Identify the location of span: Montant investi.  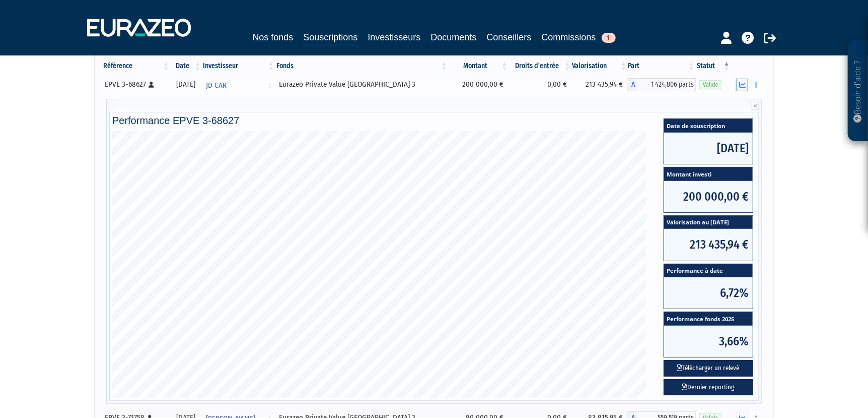
(709, 174).